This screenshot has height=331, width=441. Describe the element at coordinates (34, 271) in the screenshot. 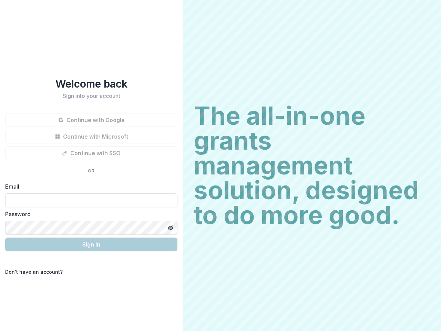

I see `p: Don't have an account?` at that location.